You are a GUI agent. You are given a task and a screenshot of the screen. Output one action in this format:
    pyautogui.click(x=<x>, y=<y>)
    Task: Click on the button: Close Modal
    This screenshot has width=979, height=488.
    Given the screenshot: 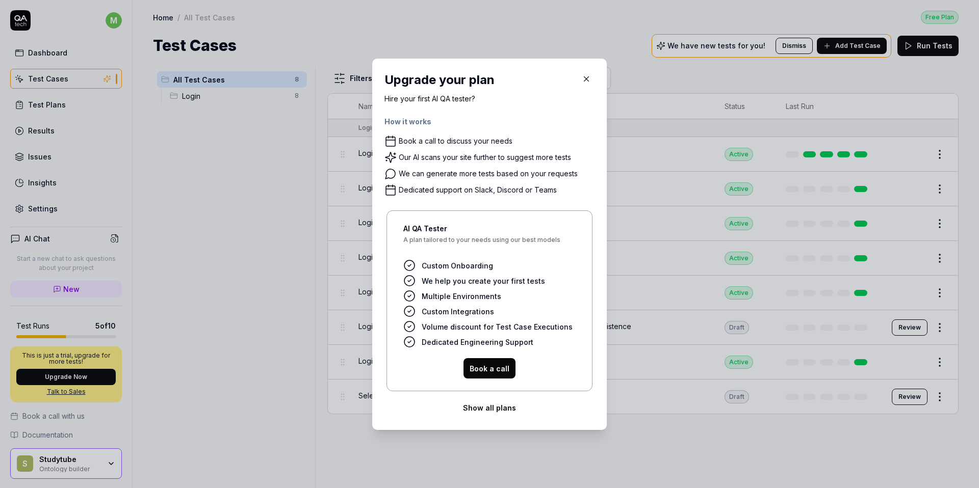 What is the action you would take?
    pyautogui.click(x=586, y=79)
    